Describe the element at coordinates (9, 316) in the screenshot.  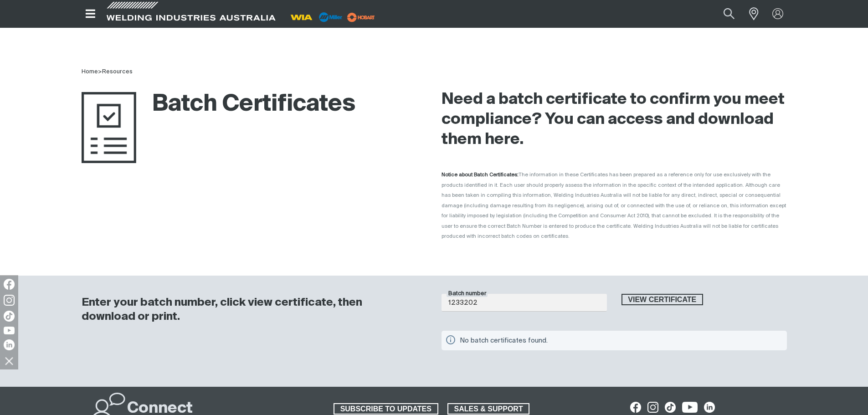
I see `img: TikTok` at that location.